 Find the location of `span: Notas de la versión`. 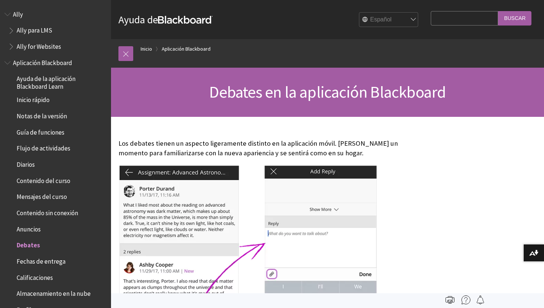

span: Notas de la versión is located at coordinates (42, 115).